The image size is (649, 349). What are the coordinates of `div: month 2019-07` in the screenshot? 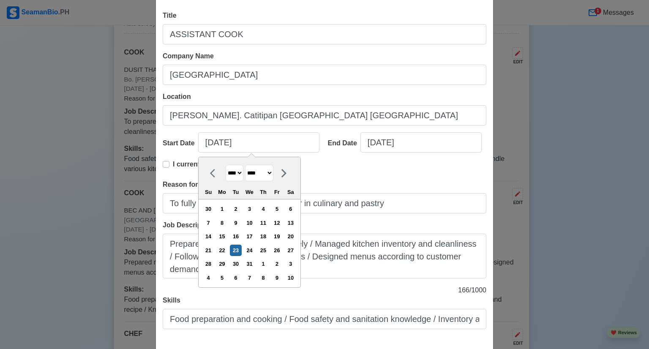 It's located at (249, 243).